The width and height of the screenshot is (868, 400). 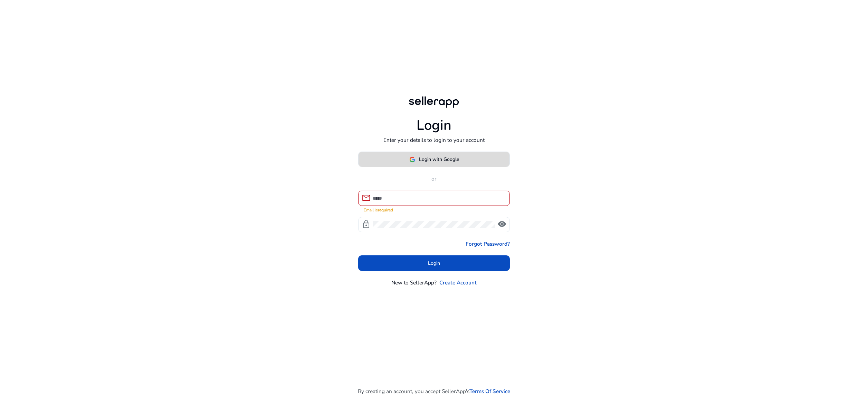 What do you see at coordinates (434, 263) in the screenshot?
I see `button: Login` at bounding box center [434, 263].